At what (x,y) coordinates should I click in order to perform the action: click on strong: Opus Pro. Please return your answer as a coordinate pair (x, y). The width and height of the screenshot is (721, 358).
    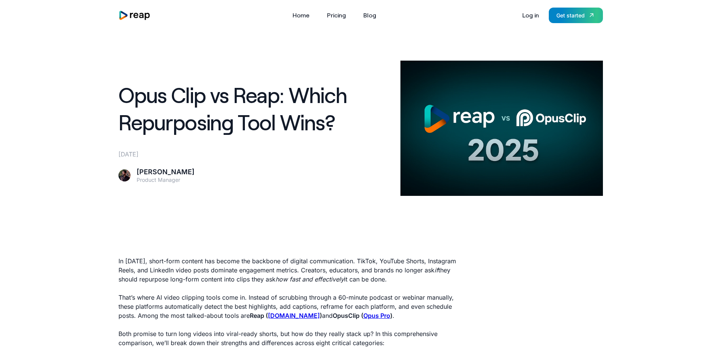
    Looking at the image, I should click on (376, 315).